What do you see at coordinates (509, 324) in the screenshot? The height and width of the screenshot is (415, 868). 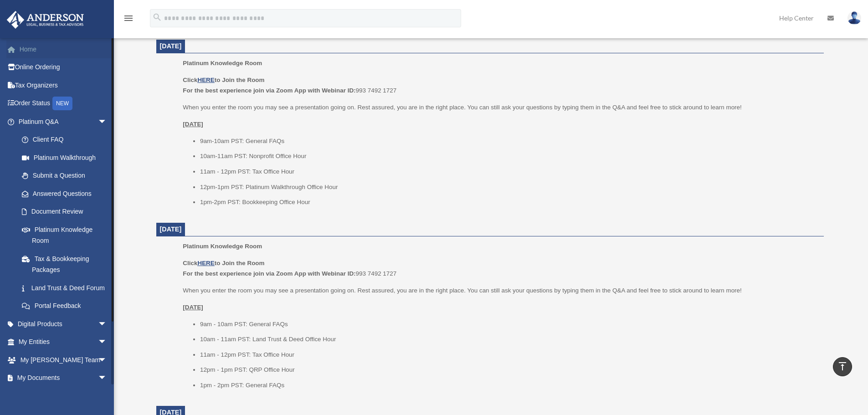 I see `li: 9am - 10am PST: General FAQs` at bounding box center [509, 324].